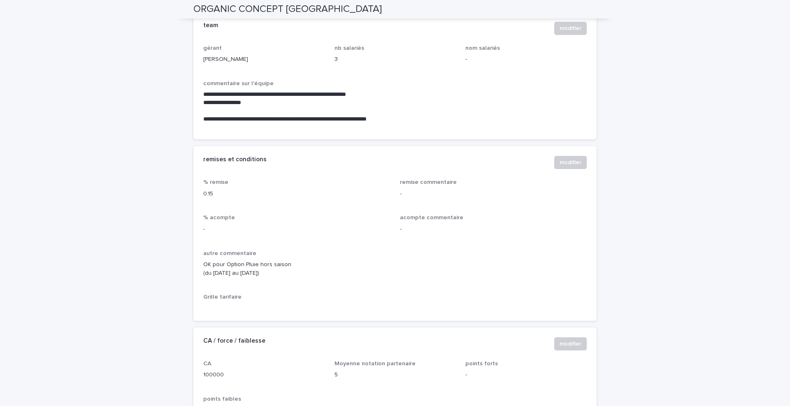 The width and height of the screenshot is (790, 406). What do you see at coordinates (207, 364) in the screenshot?
I see `span: CA` at bounding box center [207, 364].